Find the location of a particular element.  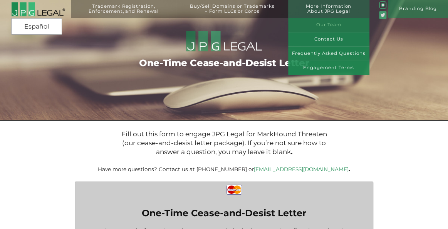

img: Discover is located at coordinates (274, 189).